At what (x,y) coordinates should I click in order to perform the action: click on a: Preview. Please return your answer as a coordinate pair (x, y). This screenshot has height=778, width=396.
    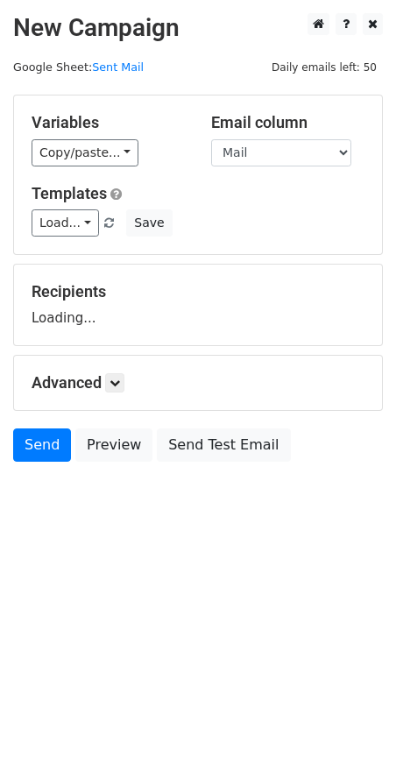
    Looking at the image, I should click on (114, 445).